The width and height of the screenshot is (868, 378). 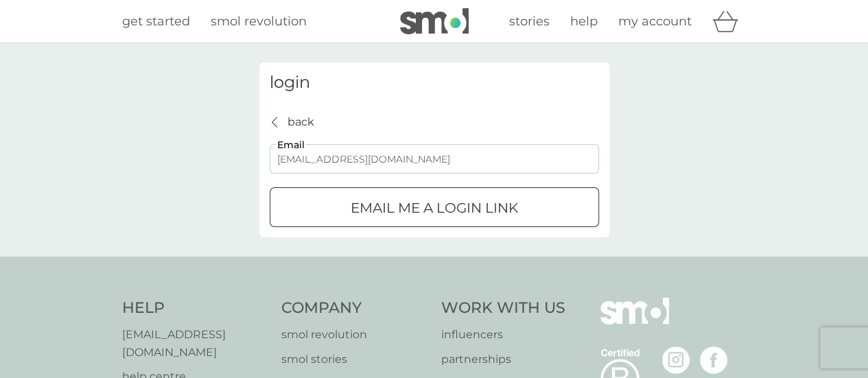 What do you see at coordinates (654, 22) in the screenshot?
I see `a: my account` at bounding box center [654, 22].